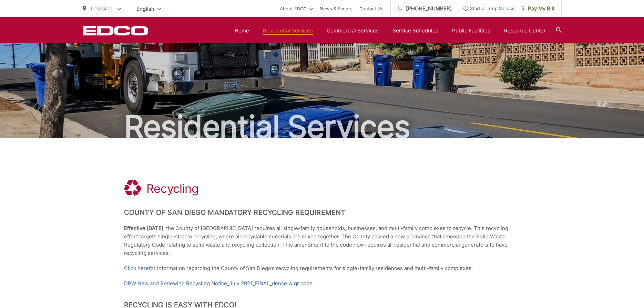  Describe the element at coordinates (149, 9) in the screenshot. I see `span: English` at that location.